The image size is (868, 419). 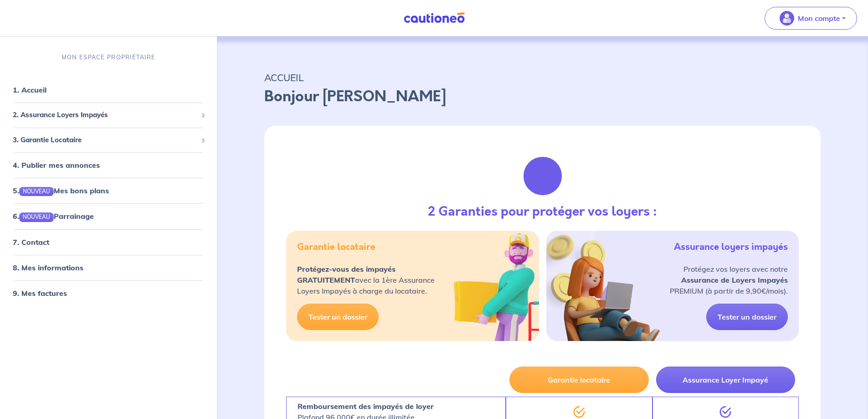 What do you see at coordinates (543, 176) in the screenshot?
I see `img: justif-loupe` at bounding box center [543, 176].